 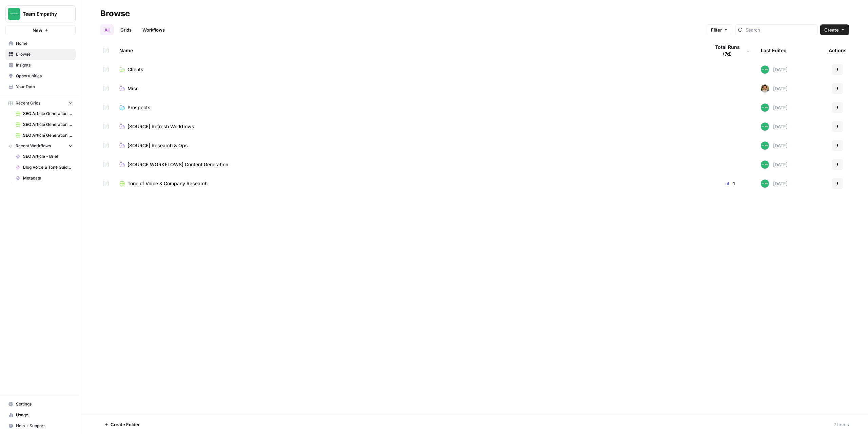 I want to click on a: Browse, so click(x=40, y=54).